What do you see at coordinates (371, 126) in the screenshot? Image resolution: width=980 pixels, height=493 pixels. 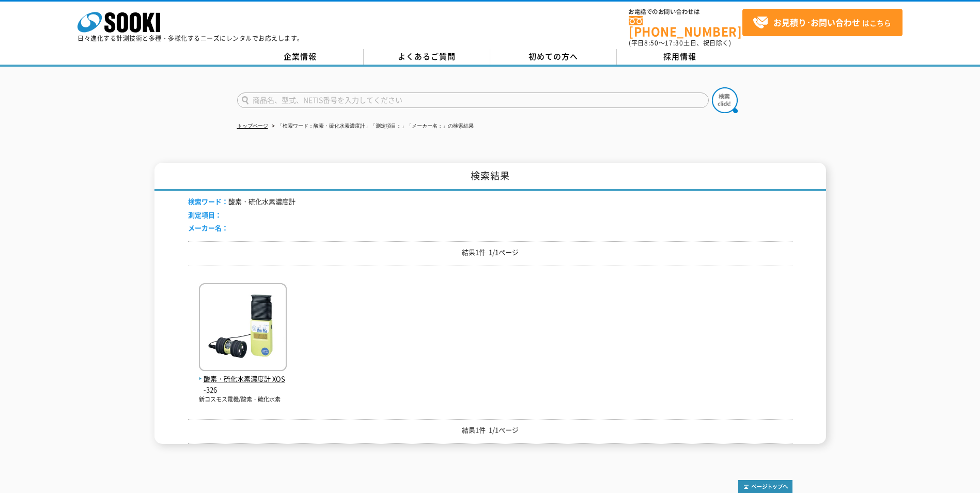 I see `li: 「検索ワード：酸素・硫化水素濃度計」「測定項目：」「メーカー名：」の検索結果` at bounding box center [371, 126].